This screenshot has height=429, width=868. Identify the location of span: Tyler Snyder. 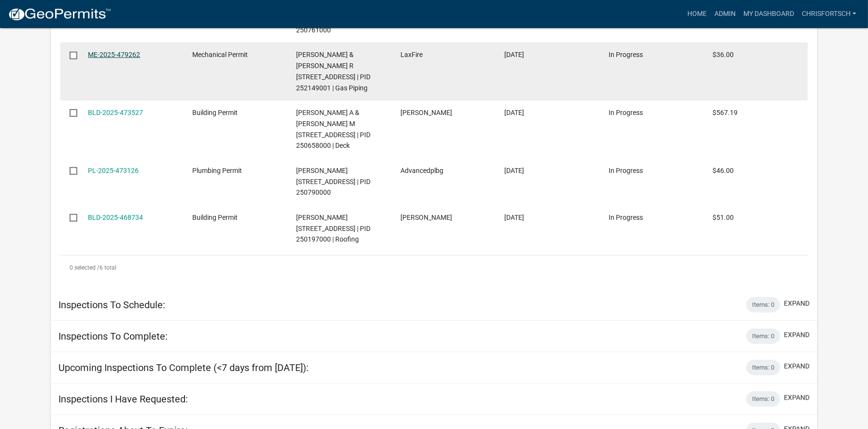
(426, 112).